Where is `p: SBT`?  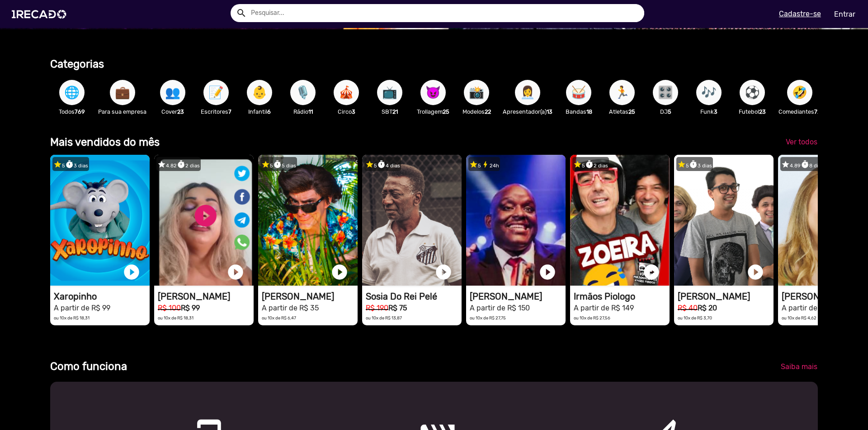
p: SBT is located at coordinates (389, 111).